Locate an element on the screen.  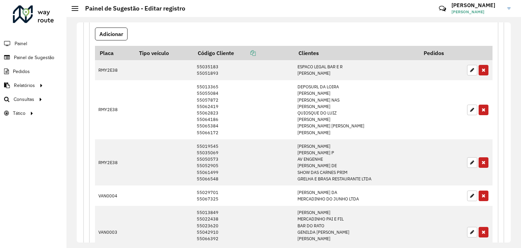
td: 55013365 55055084 55057872 55062419 55062823 55064186 55065384 55066172 is located at coordinates (243, 110).